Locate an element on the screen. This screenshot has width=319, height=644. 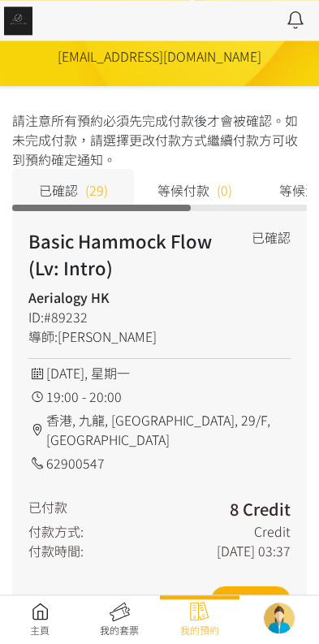
div: Credit is located at coordinates (272, 531).